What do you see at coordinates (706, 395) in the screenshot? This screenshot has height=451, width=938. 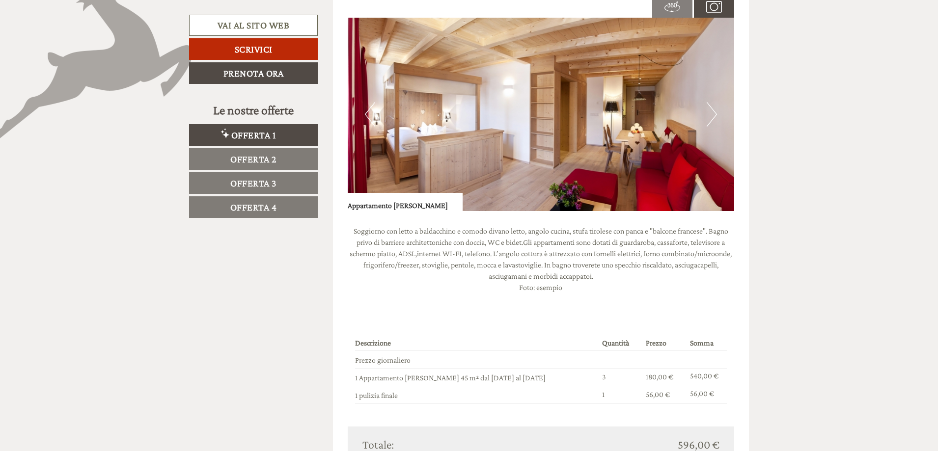 I see `td: 56,00 €` at bounding box center [706, 395].